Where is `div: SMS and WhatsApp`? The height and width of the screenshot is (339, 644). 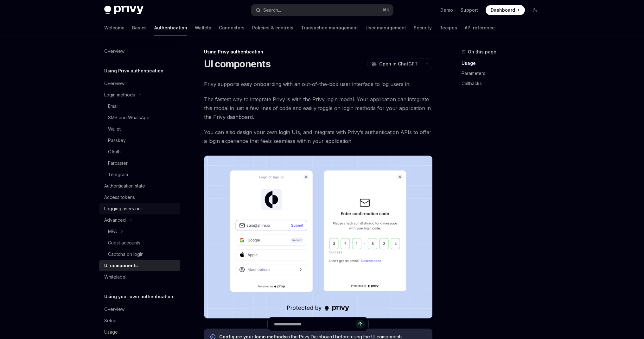 div: SMS and WhatsApp is located at coordinates (129, 118).